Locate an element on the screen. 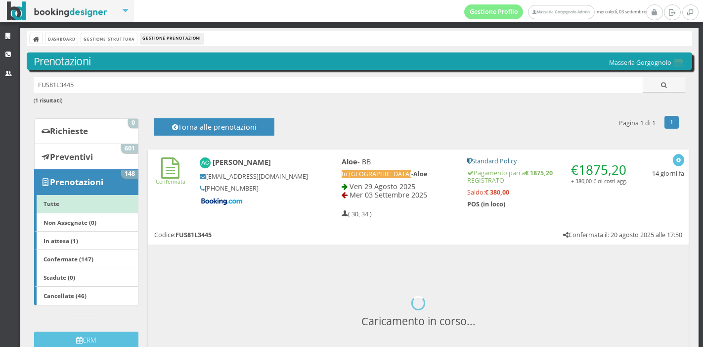 The height and width of the screenshot is (347, 703). a: Cancellate (46) is located at coordinates (86, 296).